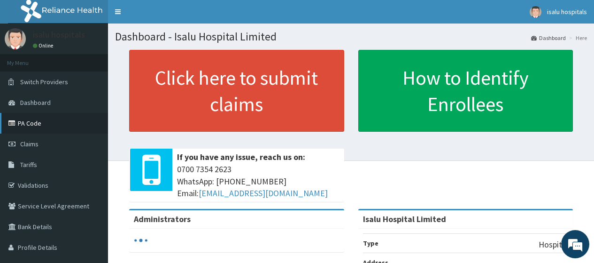 The width and height of the screenshot is (594, 263). Describe the element at coordinates (466, 91) in the screenshot. I see `a: How to Identify Enrollees` at that location.